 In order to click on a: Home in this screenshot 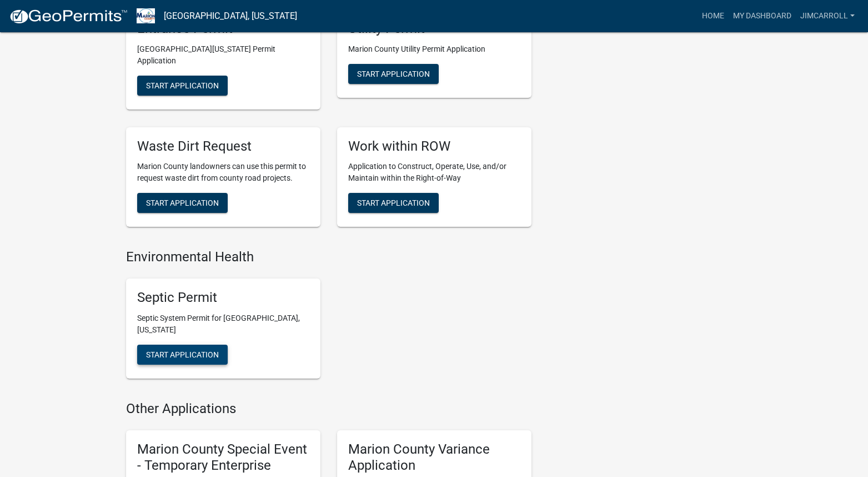, I will do `click(713, 16)`.